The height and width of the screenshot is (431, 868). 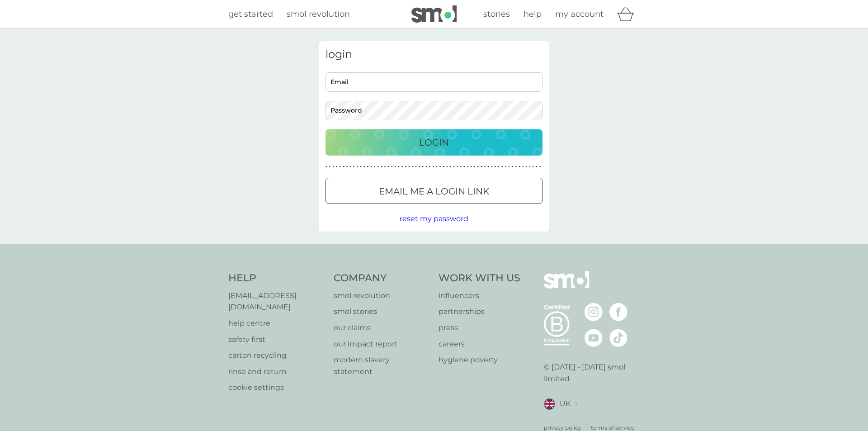 What do you see at coordinates (276, 356) in the screenshot?
I see `a: carton recycling` at bounding box center [276, 356].